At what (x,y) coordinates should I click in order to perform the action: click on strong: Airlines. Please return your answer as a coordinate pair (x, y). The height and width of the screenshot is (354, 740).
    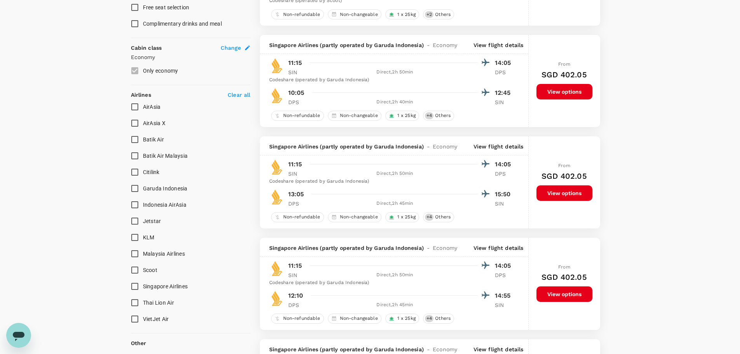
    Looking at the image, I should click on (141, 95).